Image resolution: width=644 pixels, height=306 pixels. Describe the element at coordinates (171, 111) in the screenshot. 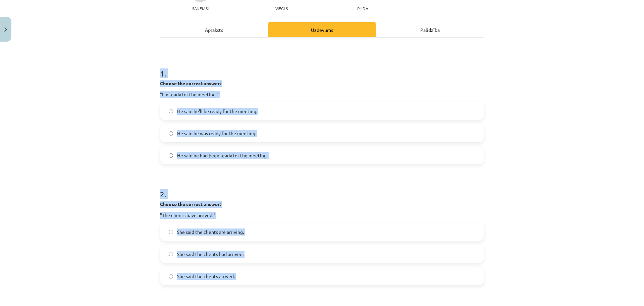

I see `input: He said he'll be ready for the meeting.` at that location.